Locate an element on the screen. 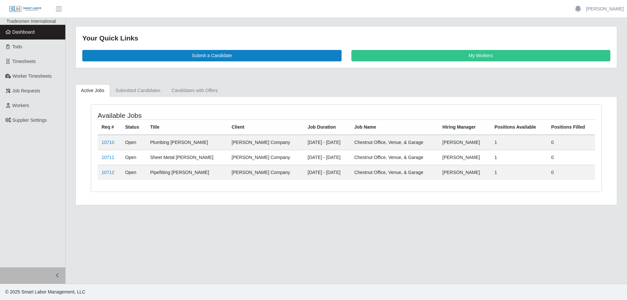 This screenshot has width=627, height=300. img: SLM Logo is located at coordinates (25, 9).